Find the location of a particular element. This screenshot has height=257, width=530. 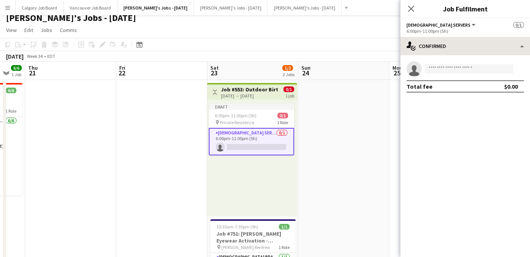

button: Vancouver Job Board is located at coordinates (90, 8).